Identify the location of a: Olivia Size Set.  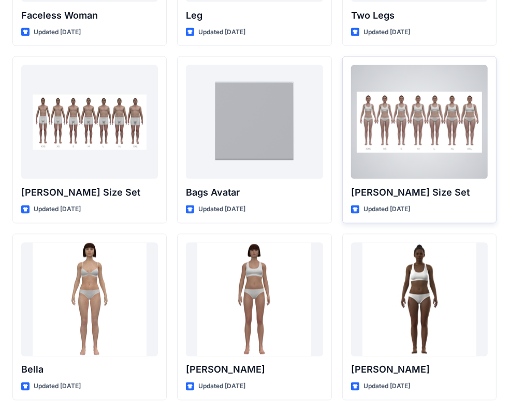
(419, 122).